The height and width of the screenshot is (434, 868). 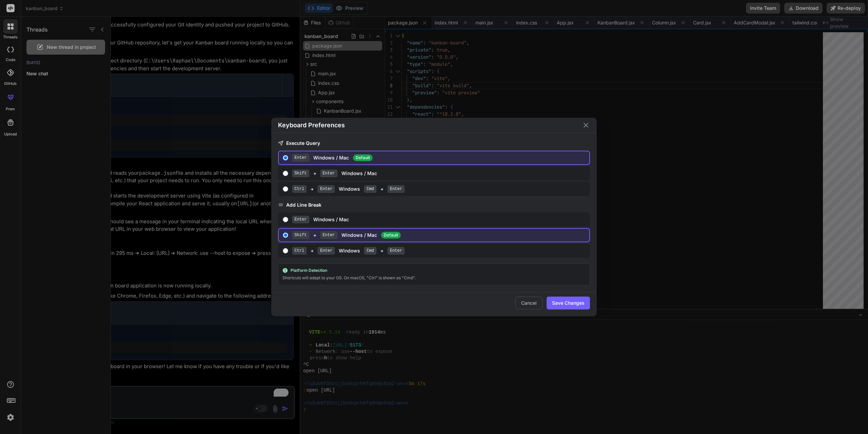 I want to click on h3: Execute Query, so click(x=434, y=143).